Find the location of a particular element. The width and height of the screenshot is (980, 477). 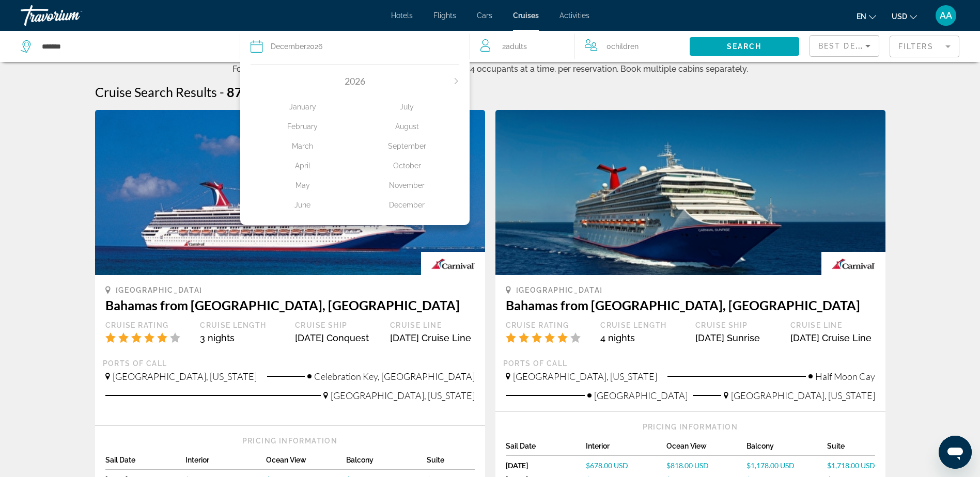

div: January is located at coordinates (302, 107).